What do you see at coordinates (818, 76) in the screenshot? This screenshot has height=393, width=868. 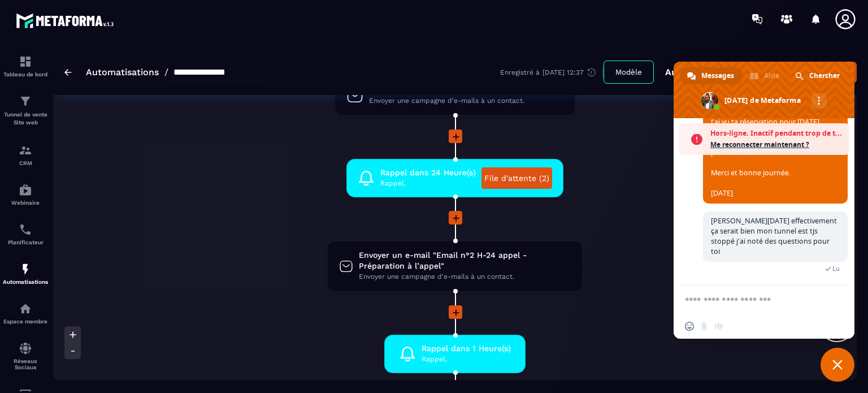 I see `div: Chercher` at bounding box center [818, 76].